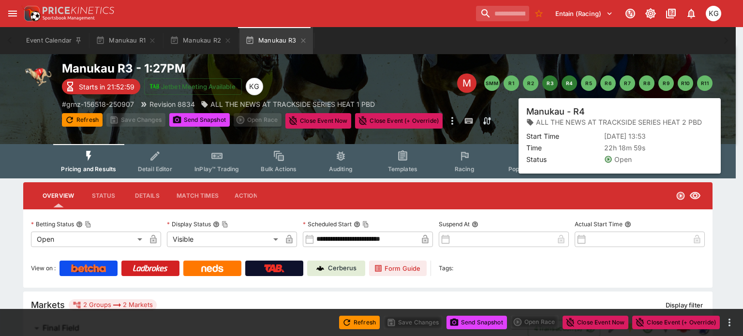 The width and height of the screenshot is (743, 336). What do you see at coordinates (651, 14) in the screenshot?
I see `button: Toggle light/dark mode` at bounding box center [651, 14].